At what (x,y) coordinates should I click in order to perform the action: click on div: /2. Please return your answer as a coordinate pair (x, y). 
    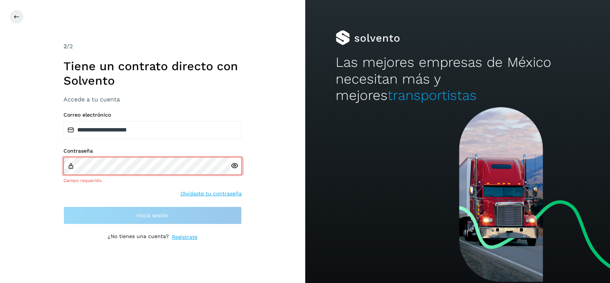
    Looking at the image, I should click on (153, 46).